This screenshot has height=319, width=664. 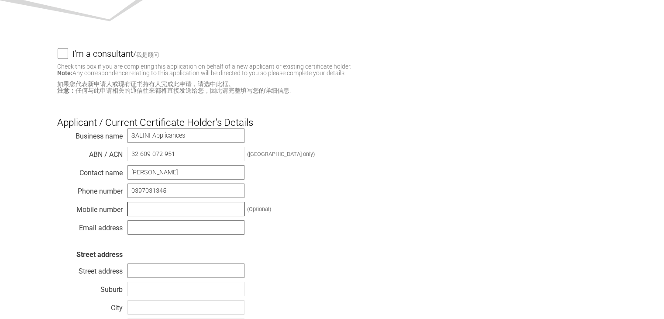 What do you see at coordinates (65, 73) in the screenshot?
I see `strong: Note:` at bounding box center [65, 73].